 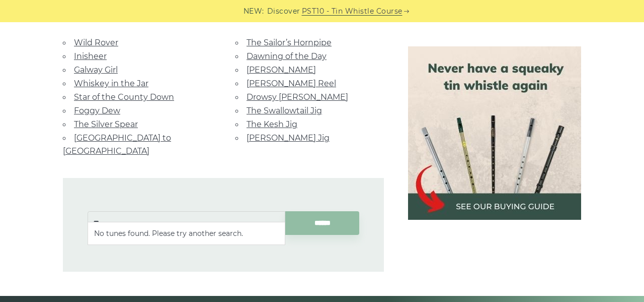 I want to click on span: NEW:, so click(x=253, y=11).